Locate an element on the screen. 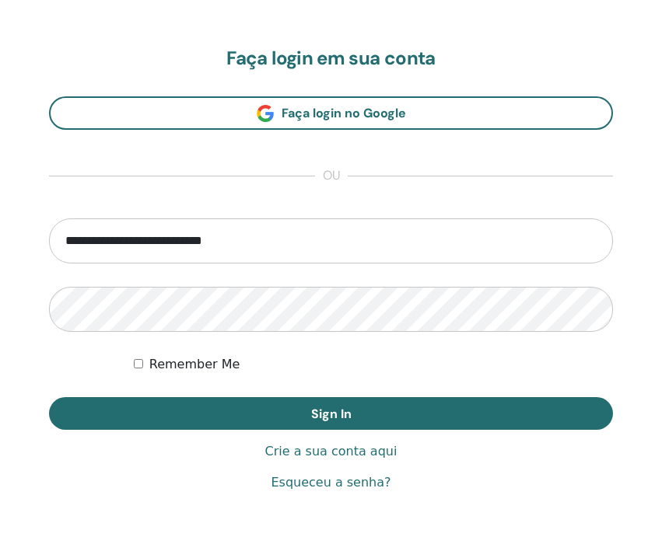 The width and height of the screenshot is (662, 544). button: Sign In is located at coordinates (330, 414).